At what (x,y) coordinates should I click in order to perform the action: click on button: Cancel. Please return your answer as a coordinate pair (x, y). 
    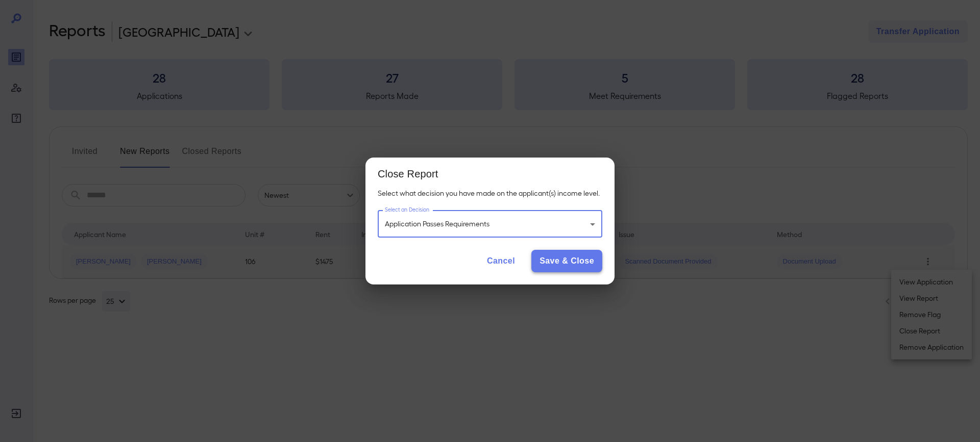
    Looking at the image, I should click on (501, 261).